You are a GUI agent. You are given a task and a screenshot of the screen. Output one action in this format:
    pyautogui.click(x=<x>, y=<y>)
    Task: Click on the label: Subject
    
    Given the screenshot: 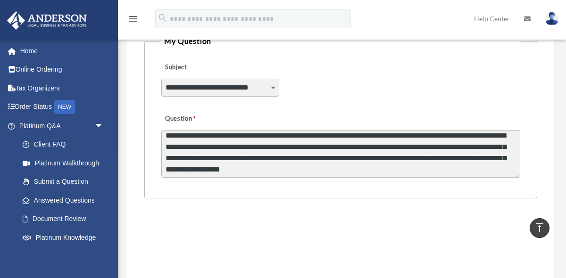 What is the action you would take?
    pyautogui.click(x=206, y=68)
    